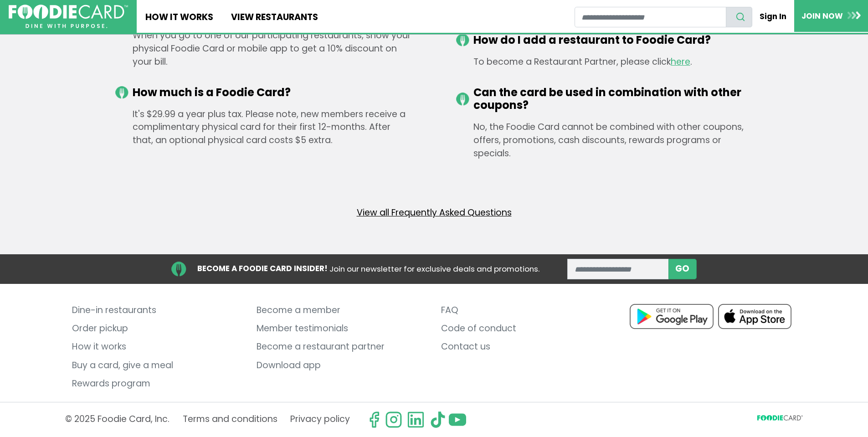 The image size is (868, 437). Describe the element at coordinates (157, 384) in the screenshot. I see `a: Rewards program` at that location.